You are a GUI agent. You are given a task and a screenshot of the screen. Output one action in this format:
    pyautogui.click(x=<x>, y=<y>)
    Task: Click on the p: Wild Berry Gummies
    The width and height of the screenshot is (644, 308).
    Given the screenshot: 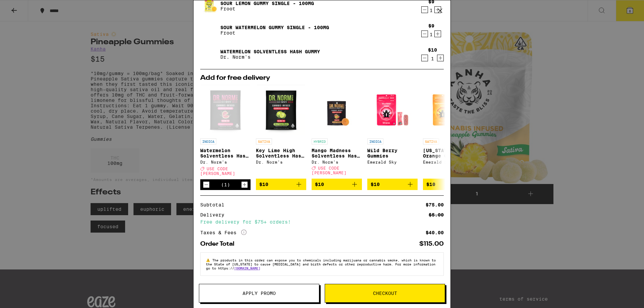 What is the action you would take?
    pyautogui.click(x=392, y=153)
    